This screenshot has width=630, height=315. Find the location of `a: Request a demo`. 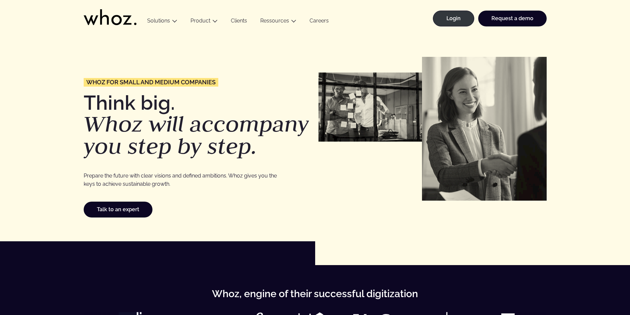

a: Request a demo is located at coordinates (512, 19).